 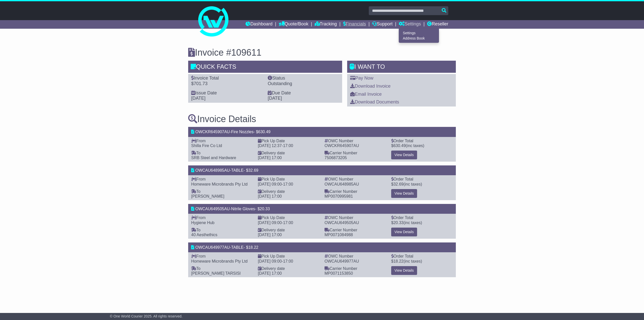 I want to click on a: Support, so click(x=382, y=25).